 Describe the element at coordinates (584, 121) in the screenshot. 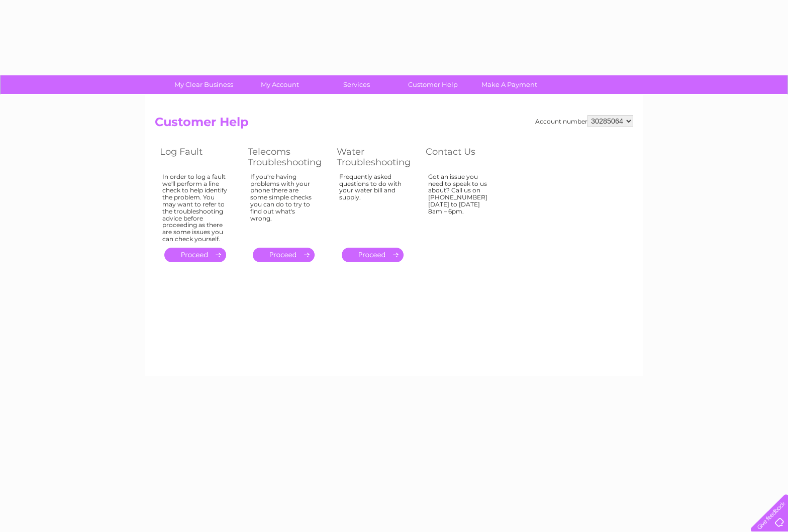

I see `div: Account number` at that location.